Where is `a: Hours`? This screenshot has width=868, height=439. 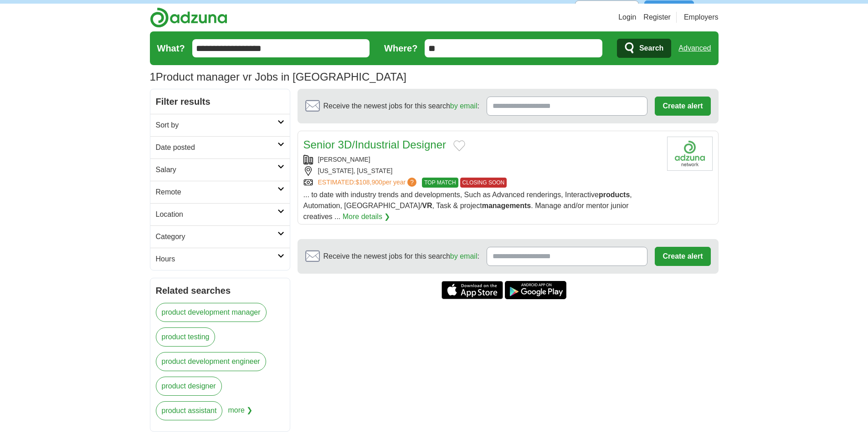
a: Hours is located at coordinates (220, 258).